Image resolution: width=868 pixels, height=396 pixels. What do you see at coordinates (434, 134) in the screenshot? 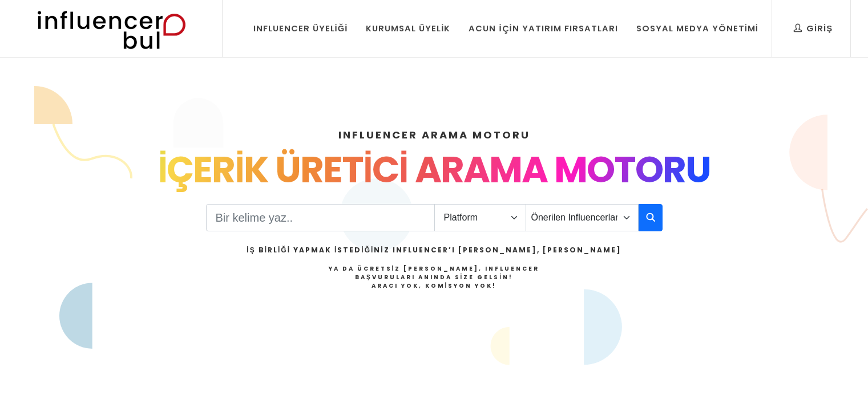
I see `h4: INFLUENCER ARAMA MOTORU` at bounding box center [434, 134].